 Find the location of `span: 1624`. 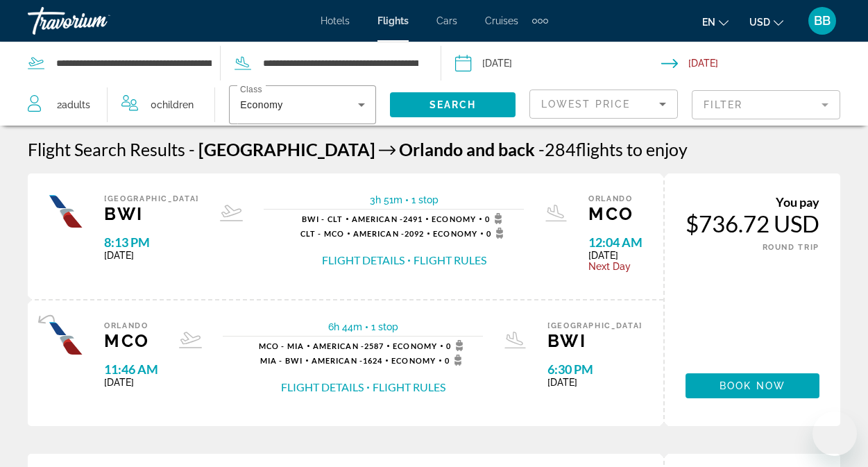

span: 1624 is located at coordinates (347, 360).